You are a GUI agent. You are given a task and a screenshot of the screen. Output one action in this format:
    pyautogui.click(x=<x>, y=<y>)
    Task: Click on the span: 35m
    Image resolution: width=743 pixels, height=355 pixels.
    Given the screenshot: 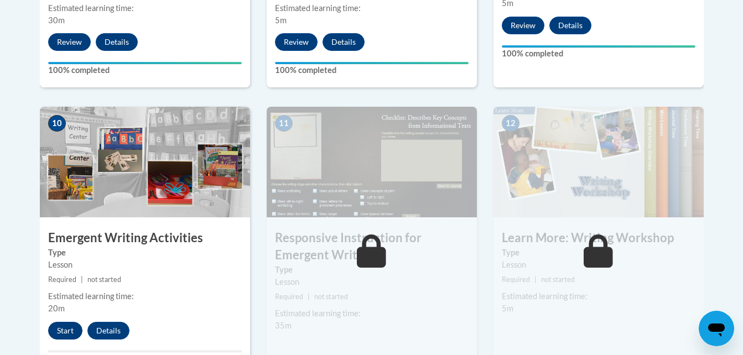 What is the action you would take?
    pyautogui.click(x=283, y=325)
    